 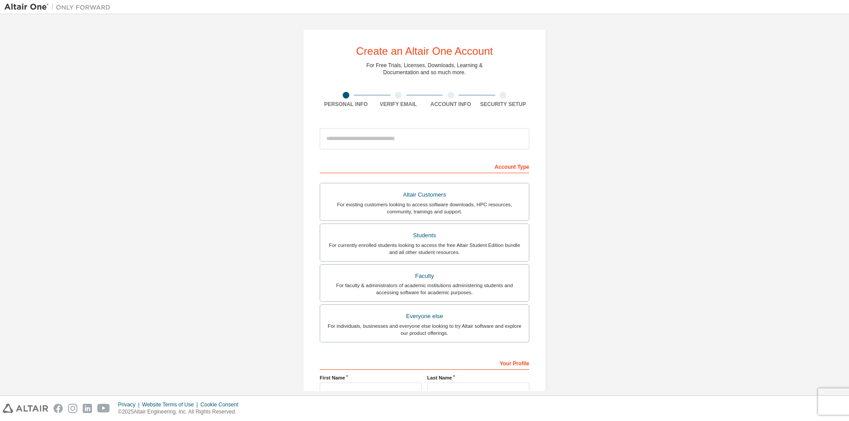 I want to click on label: First Name, so click(x=371, y=378).